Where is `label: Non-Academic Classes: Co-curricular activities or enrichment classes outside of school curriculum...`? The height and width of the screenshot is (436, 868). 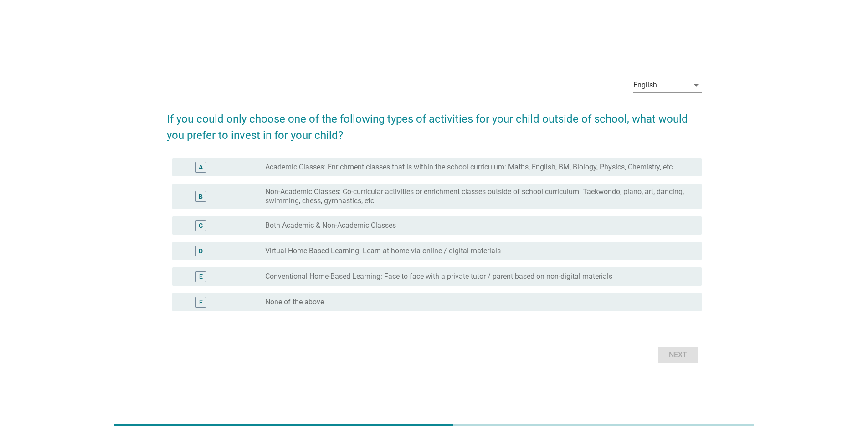 label: Non-Academic Classes: Co-curricular activities or enrichment classes outside of school curriculum... is located at coordinates (476, 197).